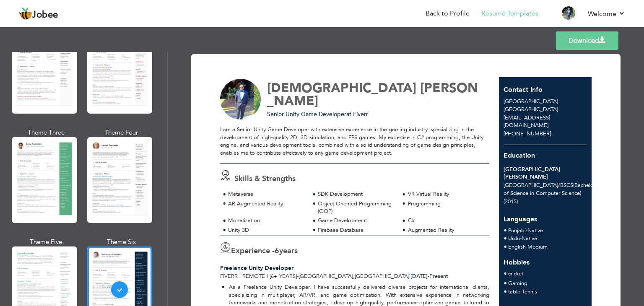 The image size is (644, 306). Describe the element at coordinates (356, 207) in the screenshot. I see `div: Object-Oriented Programming (OOP)` at that location.